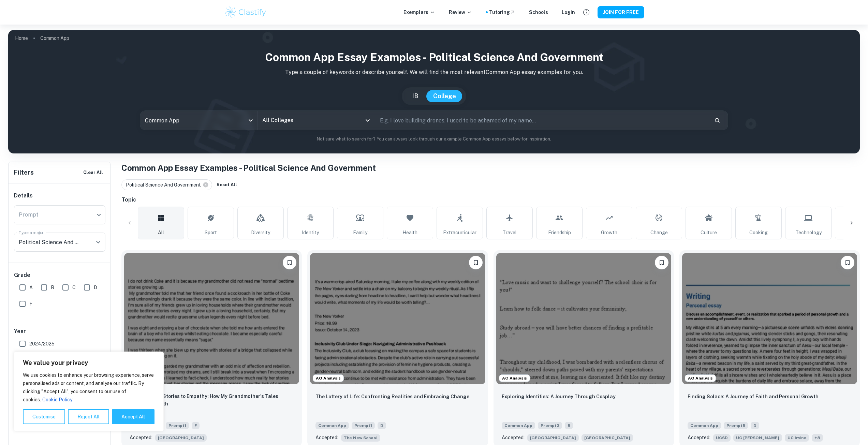 The image size is (868, 445). What do you see at coordinates (392, 396) in the screenshot?
I see `p: The Lottery of Life: Confronting Realities and Embracing Change` at bounding box center [392, 396].